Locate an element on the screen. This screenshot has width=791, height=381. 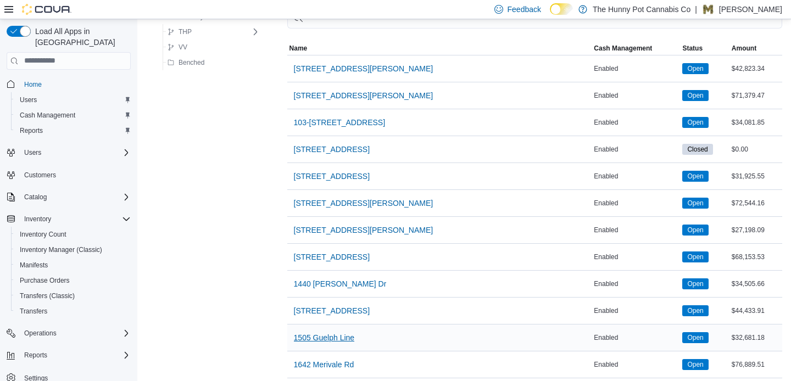
div: Mike Calouro is located at coordinates (708, 9).